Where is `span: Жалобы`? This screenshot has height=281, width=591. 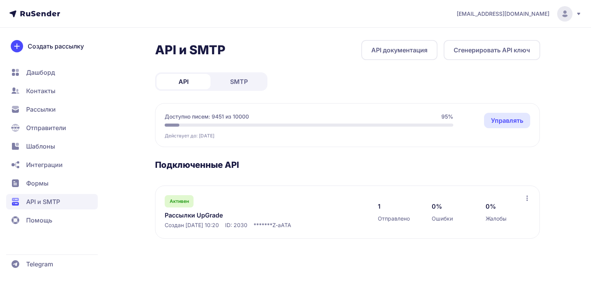 span: Жалобы is located at coordinates (496, 218).